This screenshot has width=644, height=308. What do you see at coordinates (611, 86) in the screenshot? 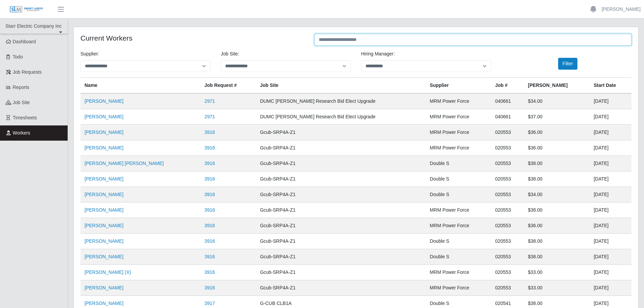
I see `th: Start Date` at bounding box center [611, 86].